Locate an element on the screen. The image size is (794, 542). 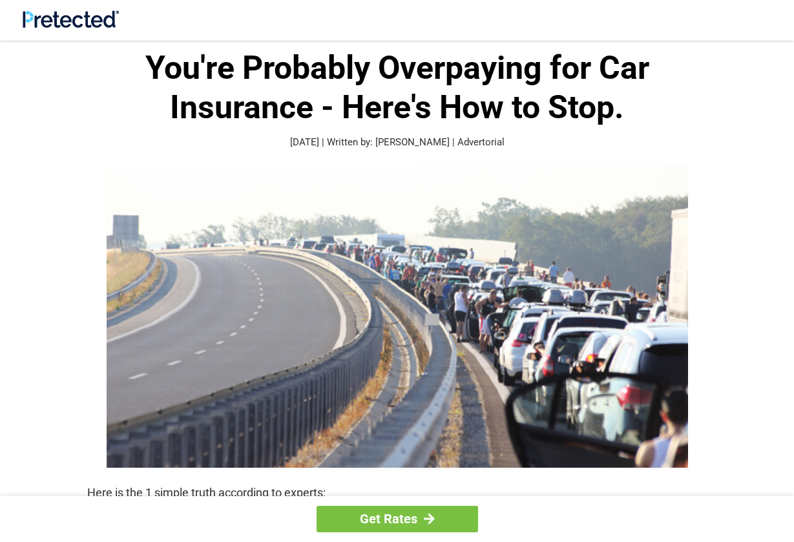
a: Site Logo is located at coordinates (70, 24).